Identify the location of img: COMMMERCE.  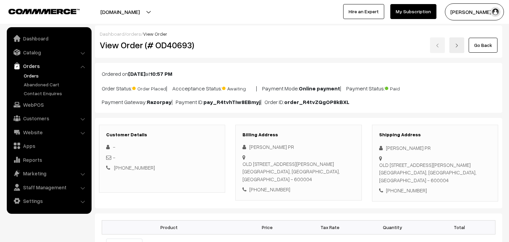
(44, 11).